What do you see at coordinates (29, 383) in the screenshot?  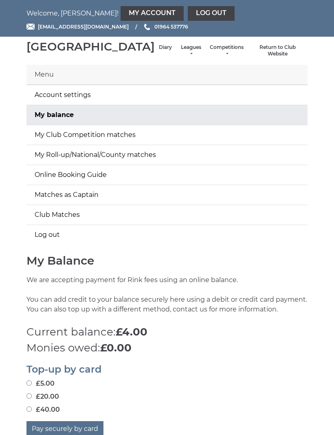 I see `input: £5.00` at bounding box center [29, 383].